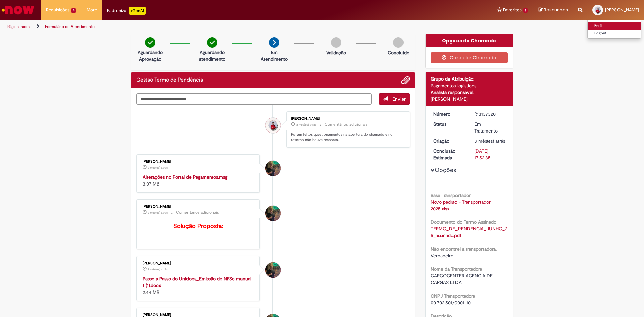  What do you see at coordinates (18, 10) in the screenshot?
I see `img: ServiceNow` at bounding box center [18, 10].